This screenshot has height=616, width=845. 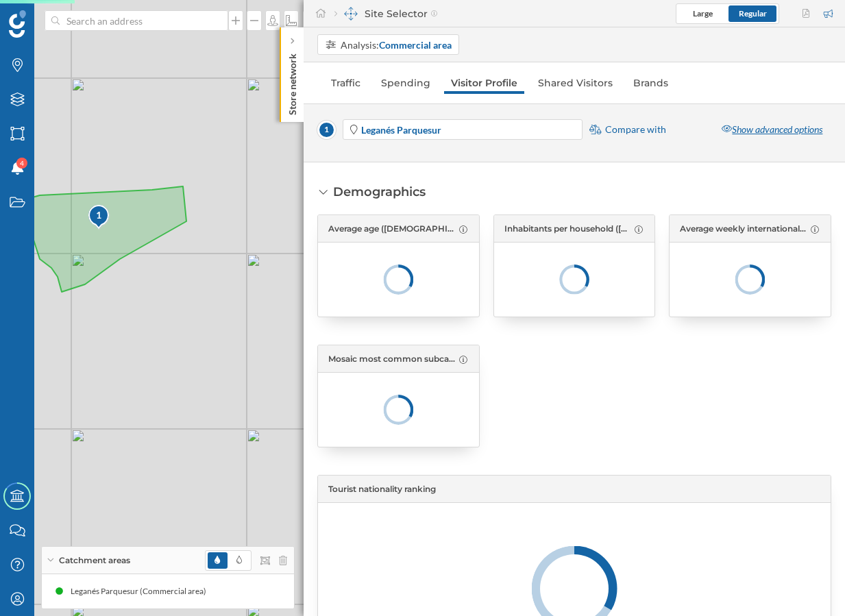 What do you see at coordinates (351, 14) in the screenshot?
I see `img: dashboards-manager.svg` at bounding box center [351, 14].